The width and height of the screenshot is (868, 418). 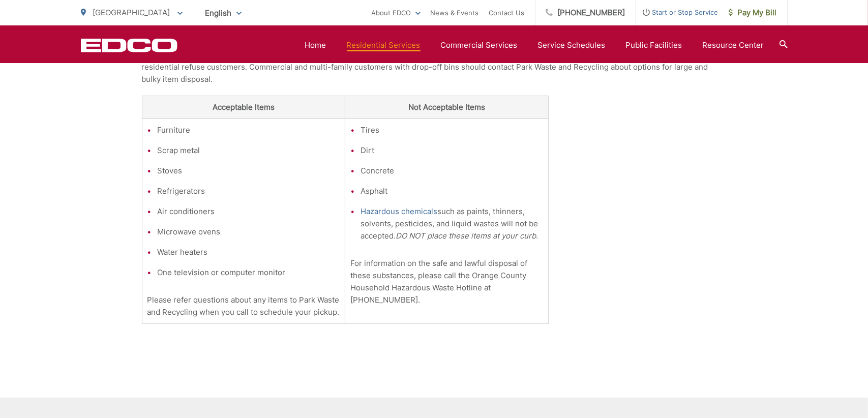 What do you see at coordinates (249, 211) in the screenshot?
I see `li: Air conditioners` at bounding box center [249, 211].